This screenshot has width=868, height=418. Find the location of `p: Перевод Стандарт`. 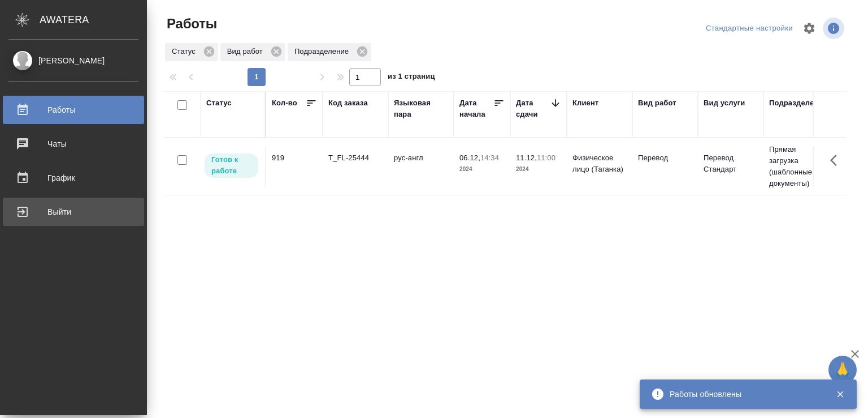

p: Перевод Стандарт is located at coordinates (731, 163).